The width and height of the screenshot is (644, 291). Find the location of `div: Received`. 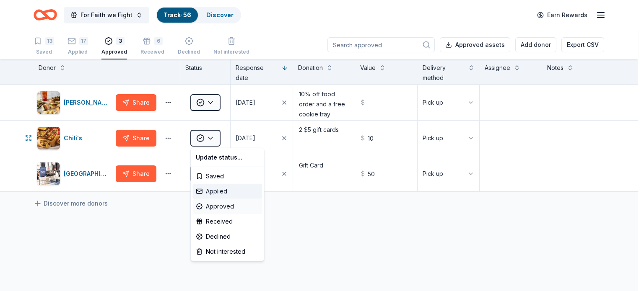

div: Received is located at coordinates (227, 222).